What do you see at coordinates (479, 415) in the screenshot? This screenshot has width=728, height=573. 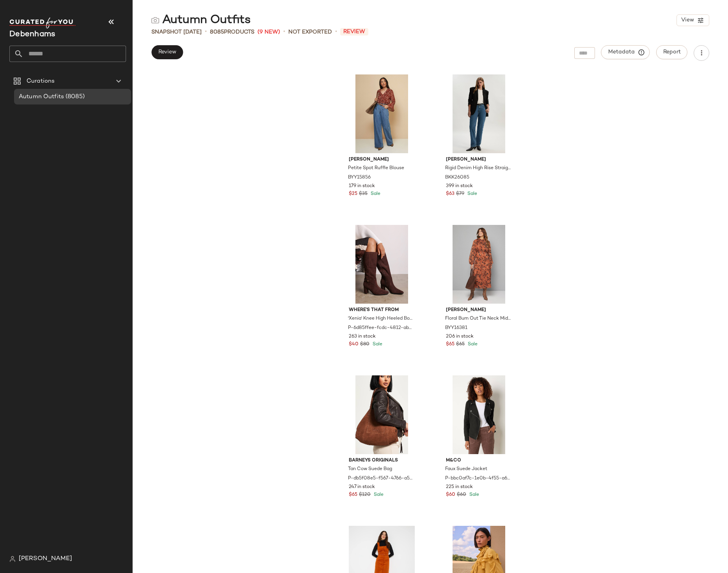 I see `img: m5063589390950_black_xl` at bounding box center [479, 415].